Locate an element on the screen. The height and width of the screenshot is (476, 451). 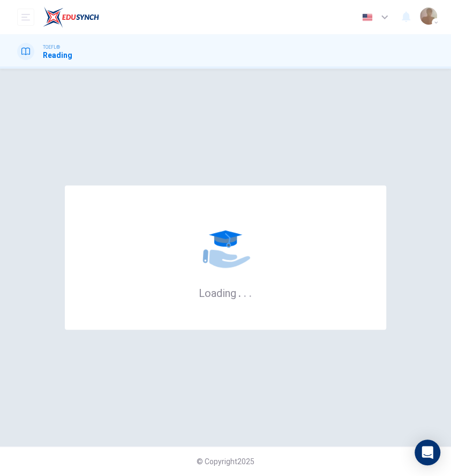
div: Open Intercom Messenger is located at coordinates (428, 452).